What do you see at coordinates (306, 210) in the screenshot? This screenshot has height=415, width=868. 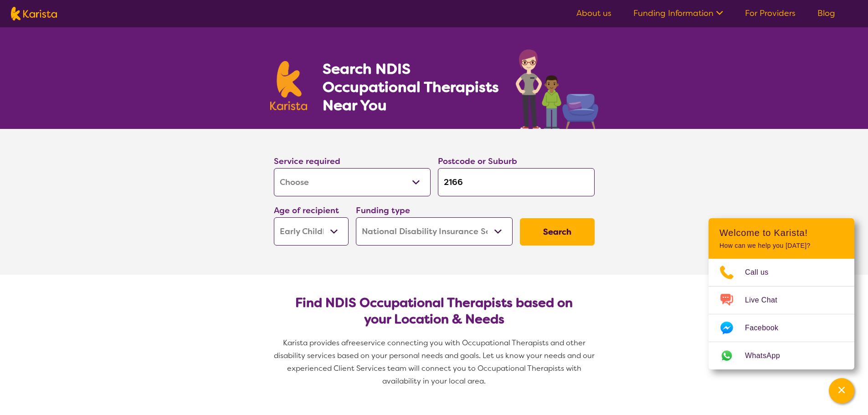 I see `label: Age of recipient` at bounding box center [306, 210].